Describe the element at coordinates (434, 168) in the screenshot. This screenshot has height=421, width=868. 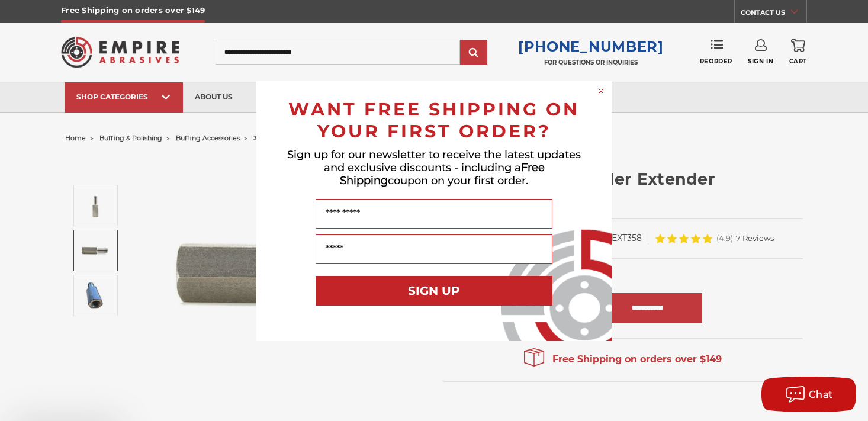
I see `span: Sign up for our newsletter to receive the latest updates and exclusive discounts - including a co...` at that location.